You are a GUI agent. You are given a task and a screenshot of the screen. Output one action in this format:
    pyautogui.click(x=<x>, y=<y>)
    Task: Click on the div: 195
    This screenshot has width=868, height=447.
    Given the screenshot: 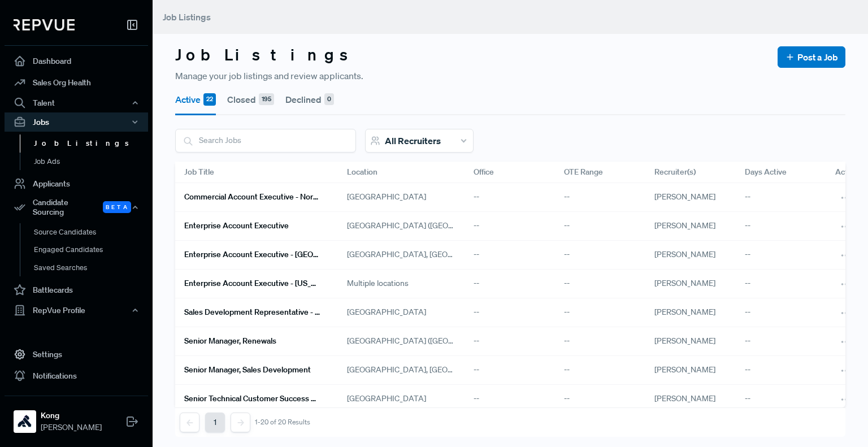 What is the action you would take?
    pyautogui.click(x=266, y=100)
    